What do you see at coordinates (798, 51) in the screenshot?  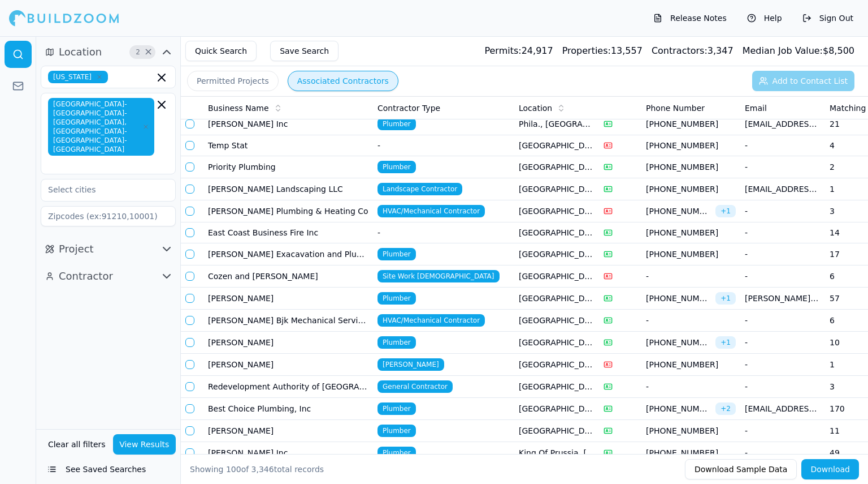 I see `div: $ 8,500` at bounding box center [798, 51].